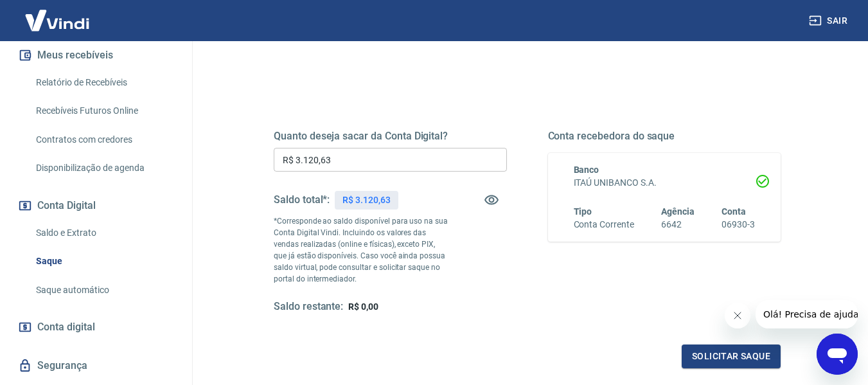  Describe the element at coordinates (57, 20) in the screenshot. I see `img: Vindi` at that location.